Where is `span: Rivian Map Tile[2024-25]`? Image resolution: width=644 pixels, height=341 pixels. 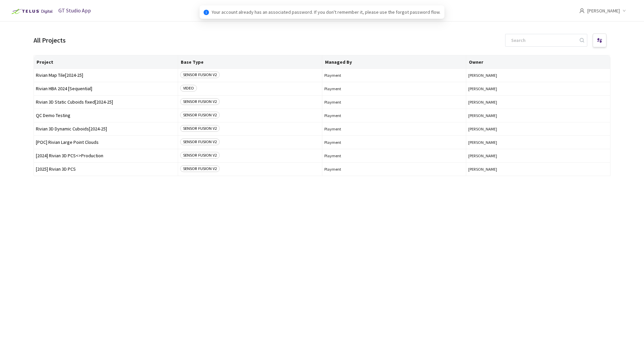 span: Rivian Map Tile[2024-25] is located at coordinates (106, 75).